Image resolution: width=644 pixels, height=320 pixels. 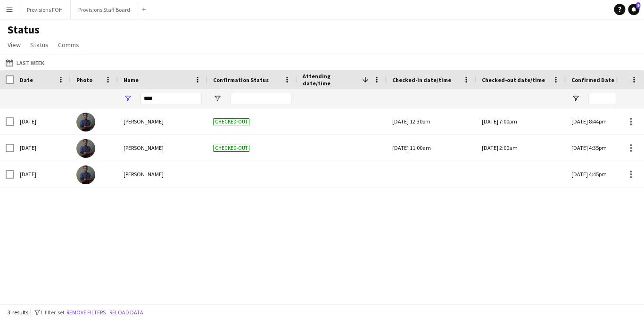 I want to click on a: 9, so click(x=633, y=9).